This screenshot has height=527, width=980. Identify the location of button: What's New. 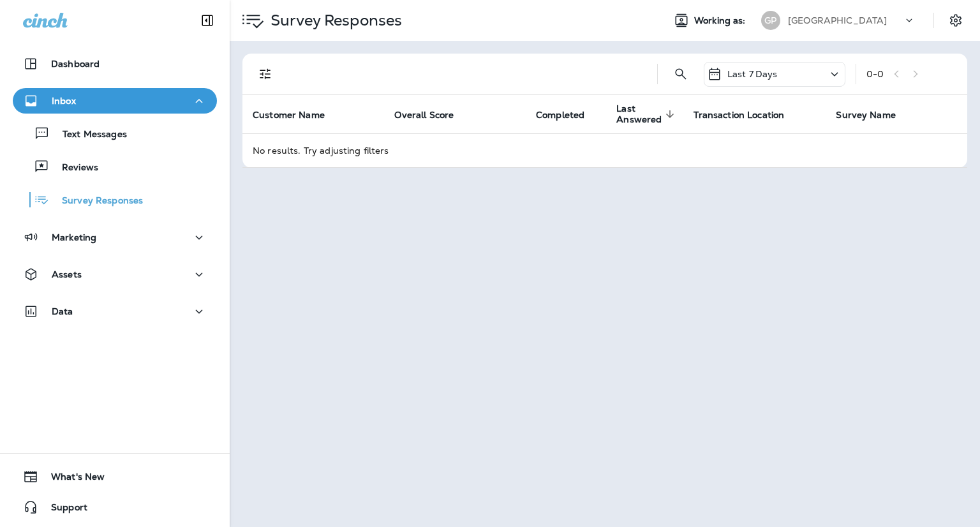
(115, 477).